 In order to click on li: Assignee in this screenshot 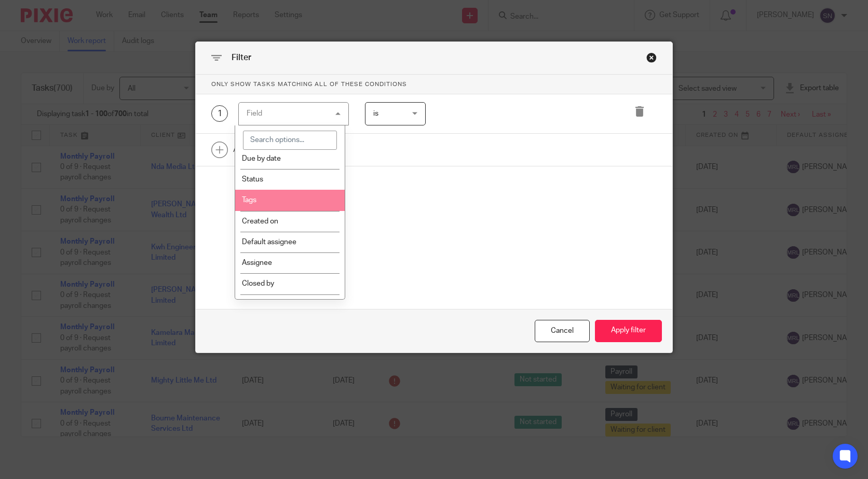, I will do `click(290, 263)`.